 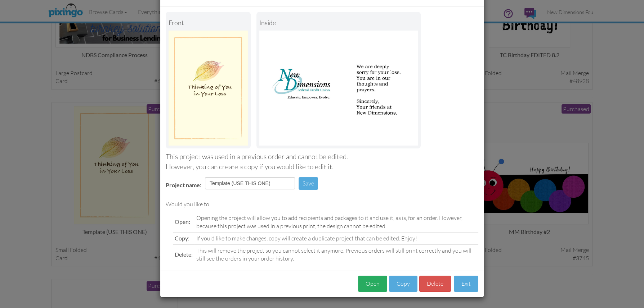 What do you see at coordinates (322, 157) in the screenshot?
I see `div: This project was used in a previous order and cannot be edited.` at bounding box center [322, 157].